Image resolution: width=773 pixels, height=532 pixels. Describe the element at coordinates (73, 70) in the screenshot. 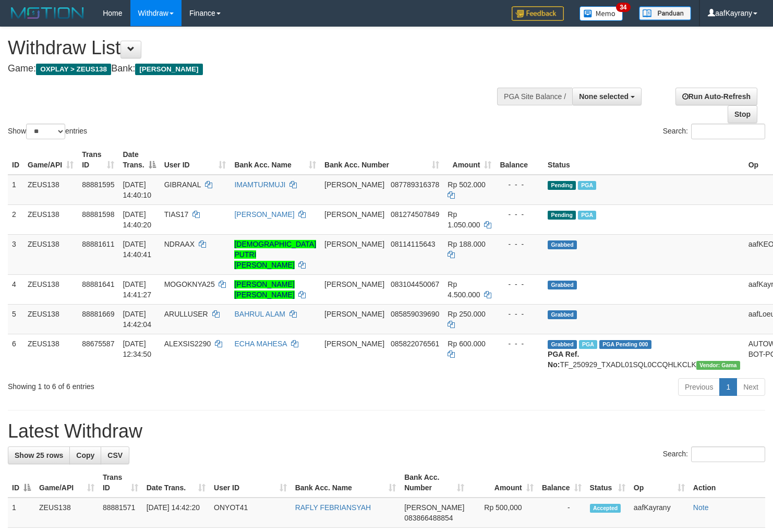

I see `span: OXPLAY > ZEUS138` at that location.